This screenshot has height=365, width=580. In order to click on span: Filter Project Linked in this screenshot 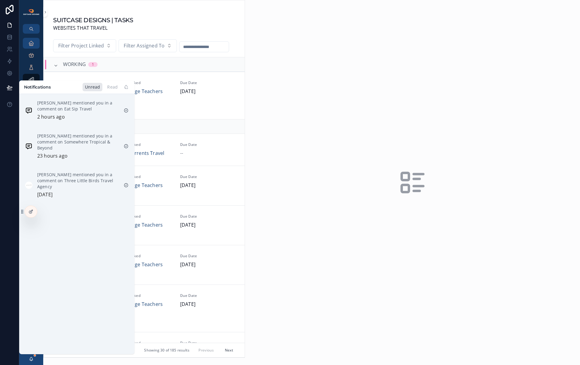, I will do `click(81, 46)`.